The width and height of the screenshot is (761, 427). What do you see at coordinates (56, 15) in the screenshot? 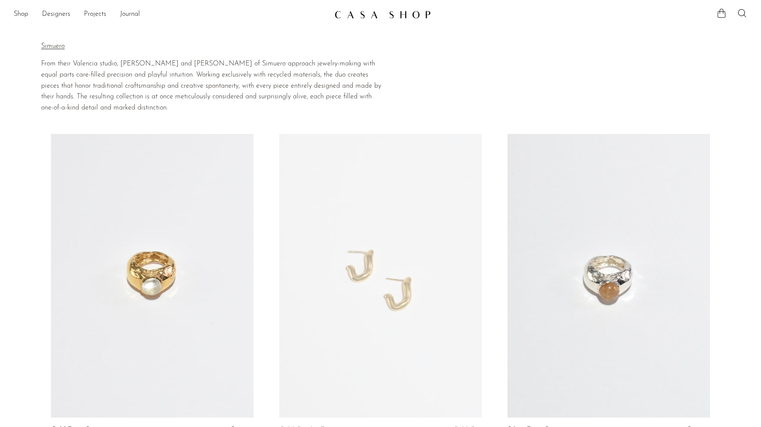
I see `a: Designers` at bounding box center [56, 15].